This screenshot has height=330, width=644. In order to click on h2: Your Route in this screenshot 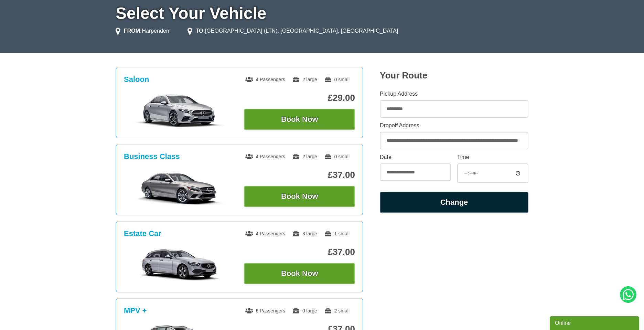, I will do `click(454, 75)`.